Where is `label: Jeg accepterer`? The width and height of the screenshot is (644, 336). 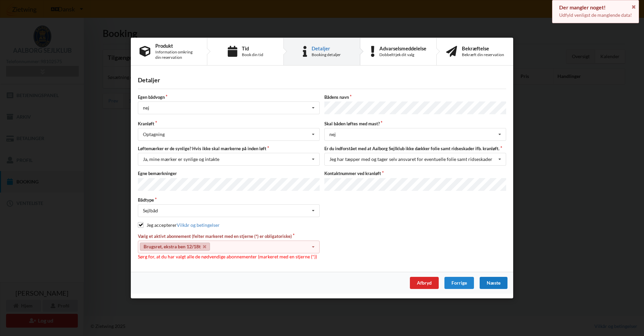
label: Jeg accepterer is located at coordinates (179, 225).